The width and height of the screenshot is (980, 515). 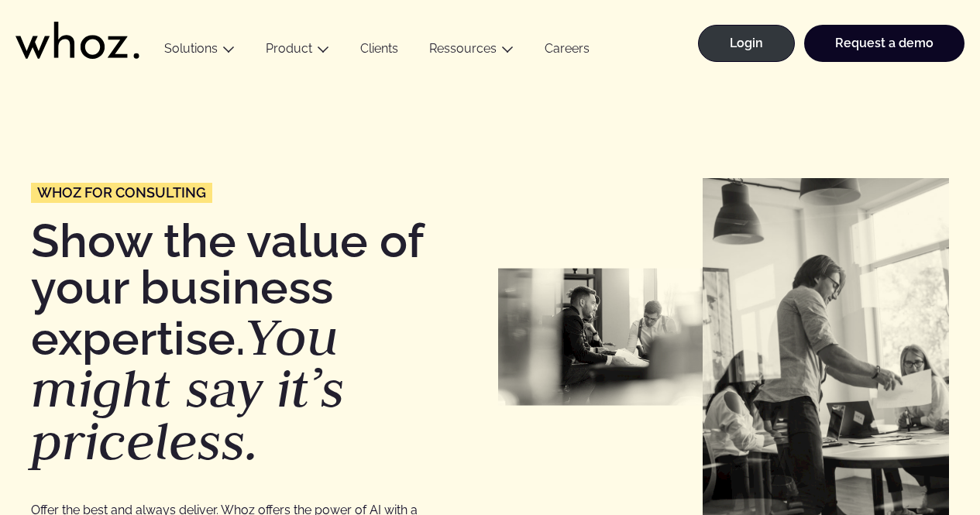 I want to click on a: Request a demo, so click(x=884, y=43).